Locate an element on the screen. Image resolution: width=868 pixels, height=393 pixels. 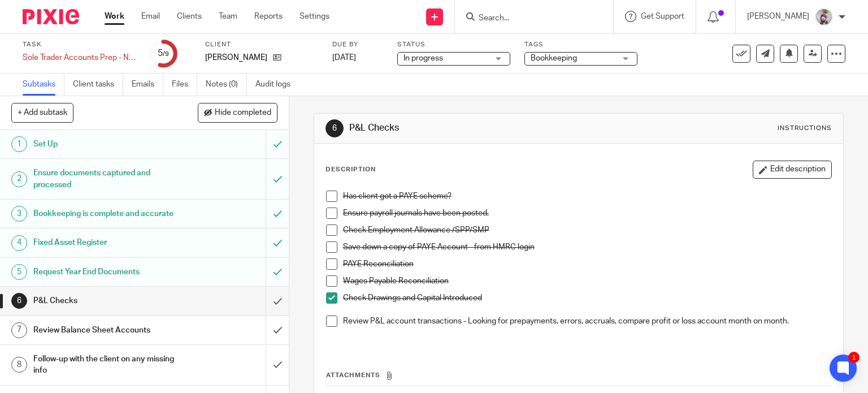
span: Hide completed is located at coordinates (243, 113).